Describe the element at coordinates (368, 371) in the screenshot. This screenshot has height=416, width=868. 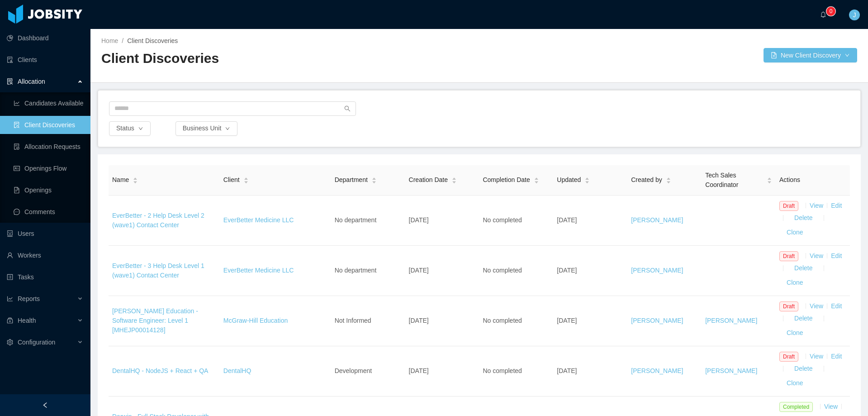
I see `td: Development` at that location.